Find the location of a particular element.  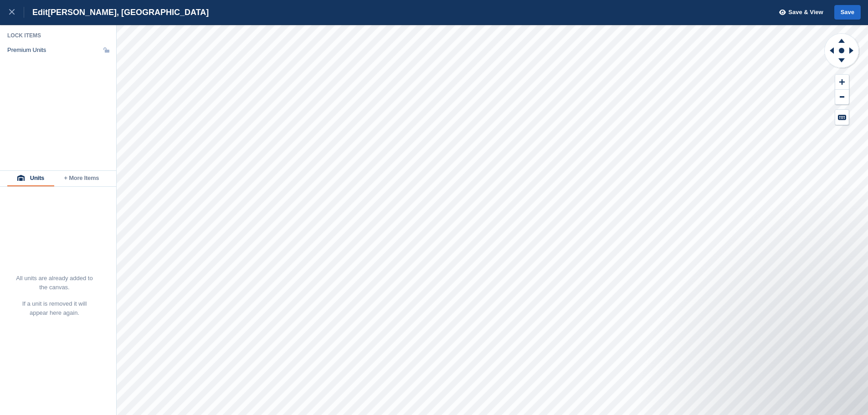

div: Lock Items is located at coordinates (59, 36).